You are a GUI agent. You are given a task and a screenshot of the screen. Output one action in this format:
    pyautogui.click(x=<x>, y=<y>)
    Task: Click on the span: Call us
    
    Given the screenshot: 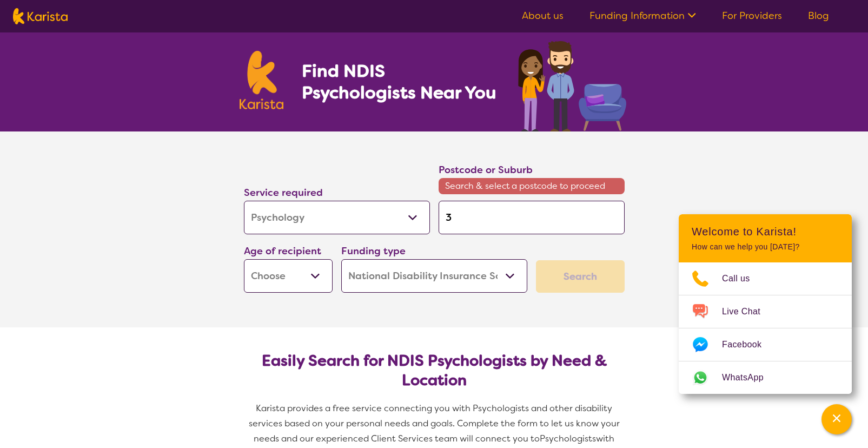 What is the action you would take?
    pyautogui.click(x=743, y=279)
    